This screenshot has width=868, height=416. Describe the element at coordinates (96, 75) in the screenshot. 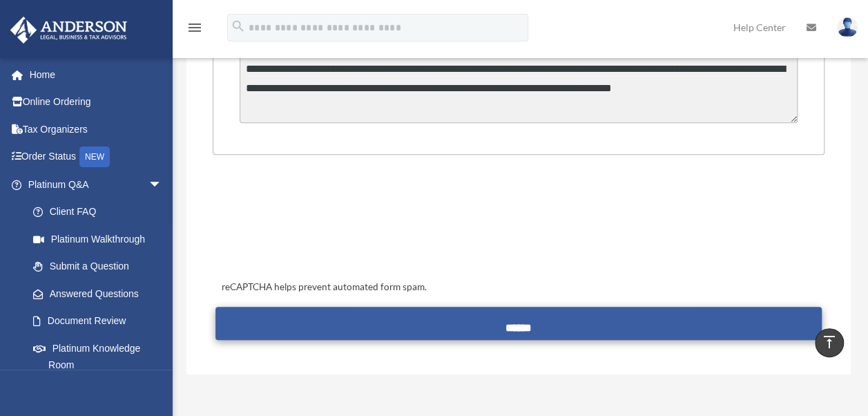

I see `a: Home` at that location.